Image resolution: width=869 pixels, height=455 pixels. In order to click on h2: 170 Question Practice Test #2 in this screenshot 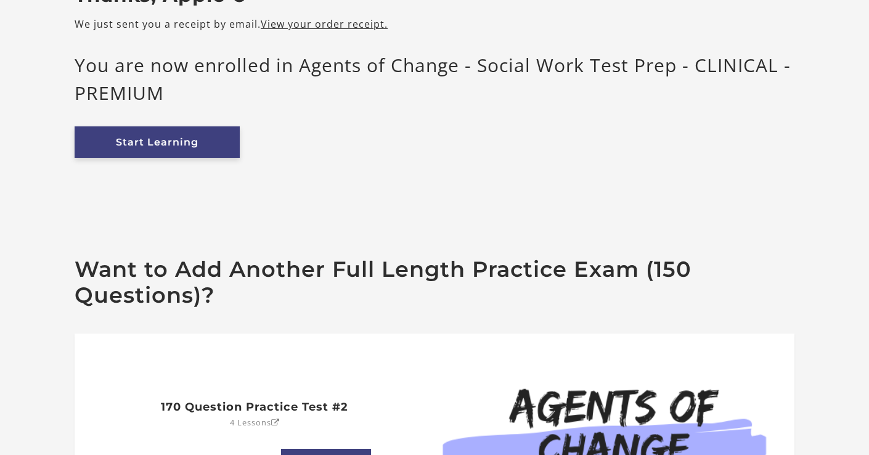, I will do `click(254, 406)`.